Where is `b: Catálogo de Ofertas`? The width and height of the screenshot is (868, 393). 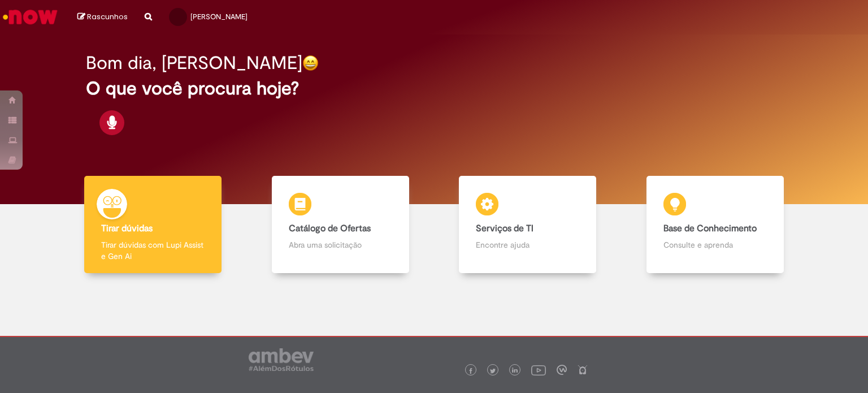
b: Catálogo de Ofertas is located at coordinates (329, 228).